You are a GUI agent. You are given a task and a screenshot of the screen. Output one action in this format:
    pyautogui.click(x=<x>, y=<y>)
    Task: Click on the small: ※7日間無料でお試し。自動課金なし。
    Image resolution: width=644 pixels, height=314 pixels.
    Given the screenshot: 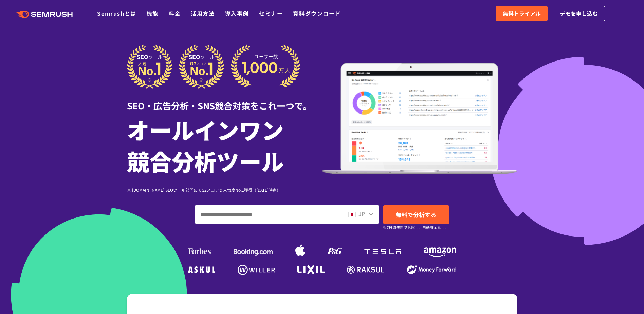 What is the action you would take?
    pyautogui.click(x=415, y=227)
    